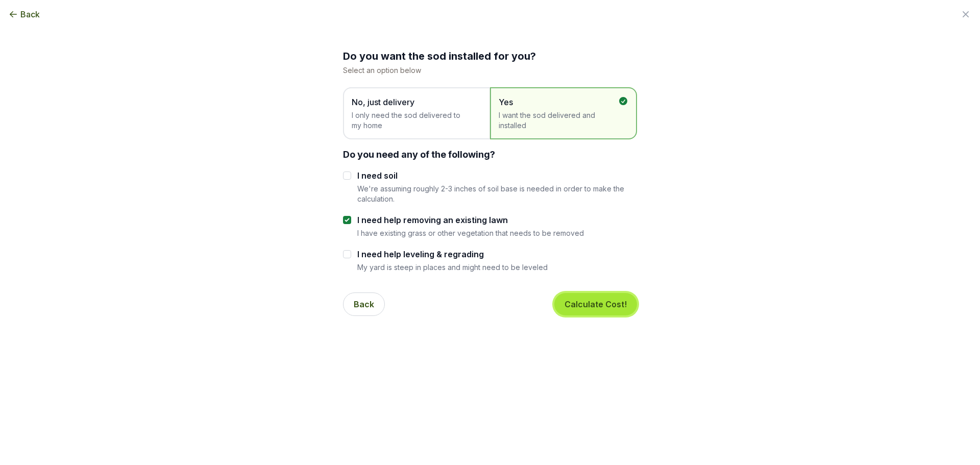  I want to click on span: Yes, so click(558, 102).